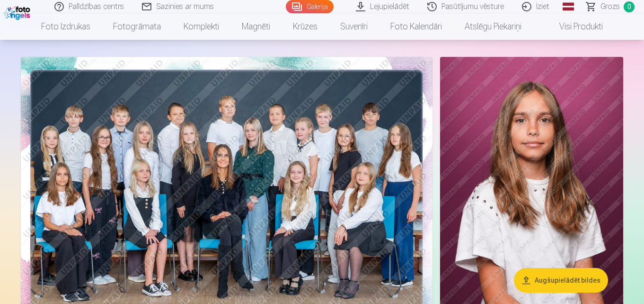 This screenshot has height=304, width=644. What do you see at coordinates (18, 12) in the screenshot?
I see `img: /fa1` at bounding box center [18, 12].